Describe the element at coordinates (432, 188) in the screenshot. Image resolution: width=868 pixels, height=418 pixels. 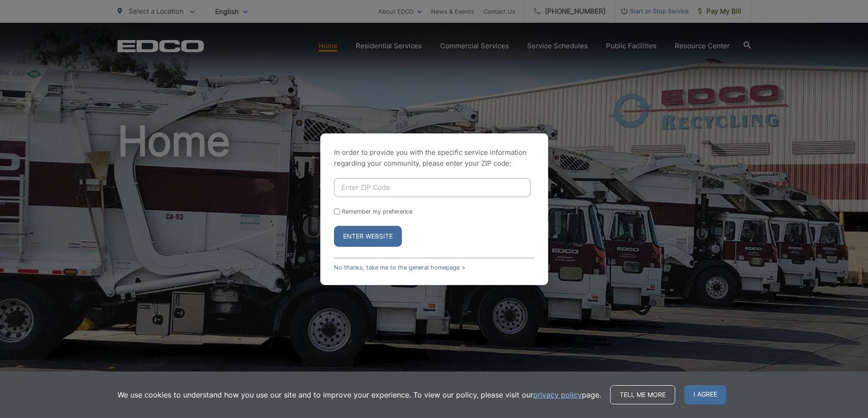
I see `input: Enter ZIP Code` at that location.